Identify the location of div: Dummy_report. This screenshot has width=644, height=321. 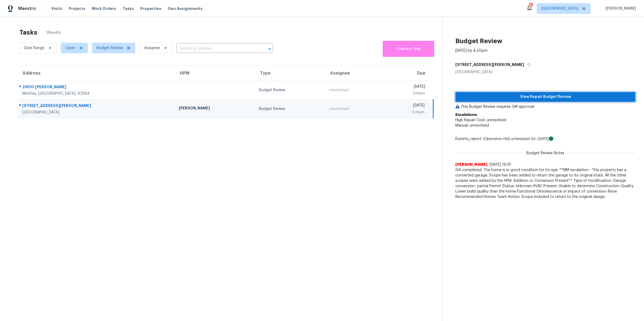
(545, 139).